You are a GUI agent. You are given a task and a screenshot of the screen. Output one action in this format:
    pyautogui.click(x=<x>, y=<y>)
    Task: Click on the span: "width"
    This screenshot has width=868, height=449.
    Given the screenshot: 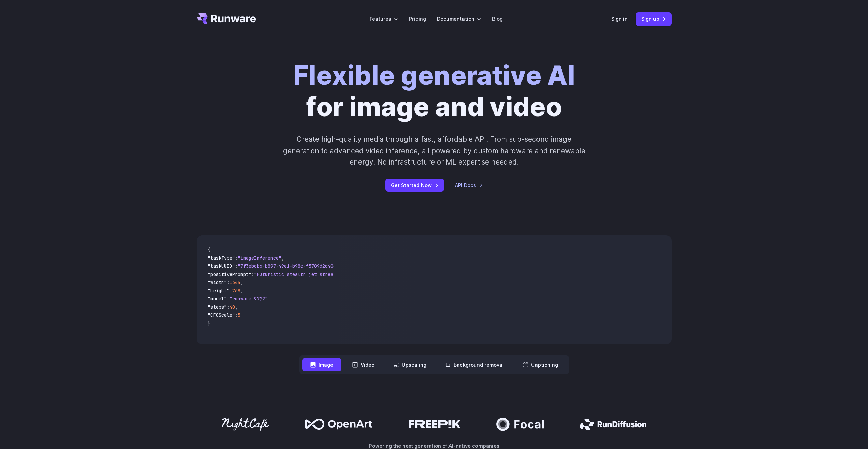 What is the action you would take?
    pyautogui.click(x=218, y=282)
    